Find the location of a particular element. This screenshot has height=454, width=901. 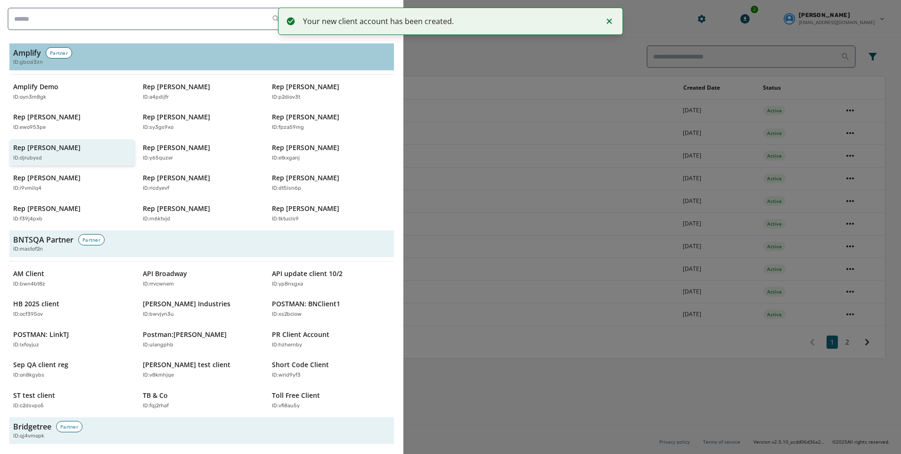

h3: Bridgetree is located at coordinates (32, 426).